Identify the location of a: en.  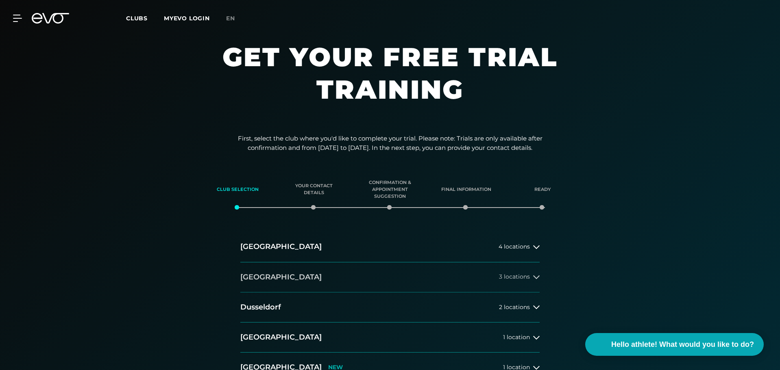
(235, 18).